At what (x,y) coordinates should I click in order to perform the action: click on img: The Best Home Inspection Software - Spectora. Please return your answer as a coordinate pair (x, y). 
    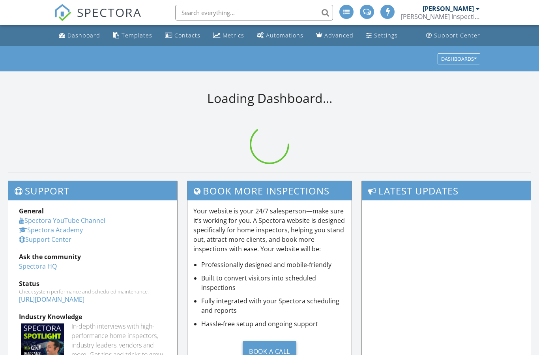
    Looking at the image, I should click on (63, 13).